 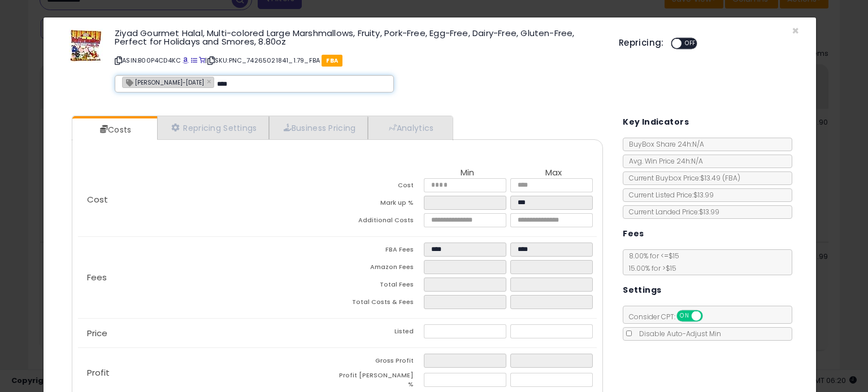 What do you see at coordinates (684, 316) in the screenshot?
I see `span: ON` at bounding box center [684, 316].